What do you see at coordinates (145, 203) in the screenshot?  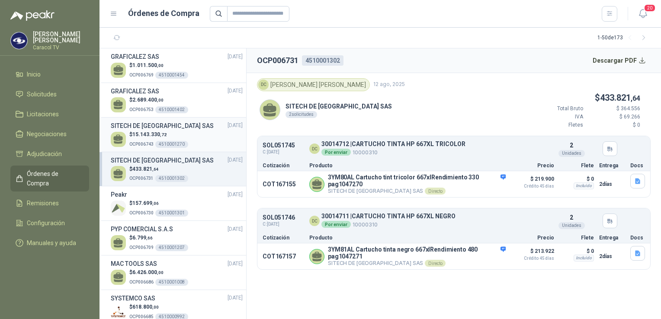 I see `span: 157.699` at bounding box center [145, 203].